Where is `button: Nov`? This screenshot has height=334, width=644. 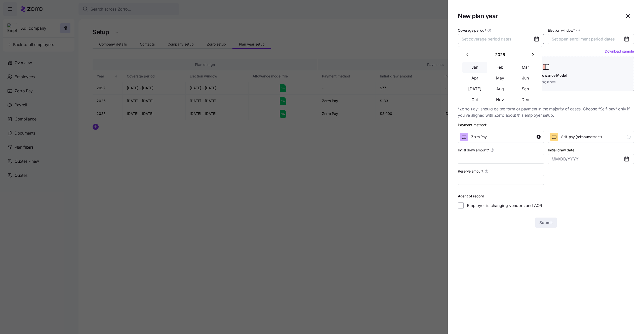
button: Nov is located at coordinates (500, 100).